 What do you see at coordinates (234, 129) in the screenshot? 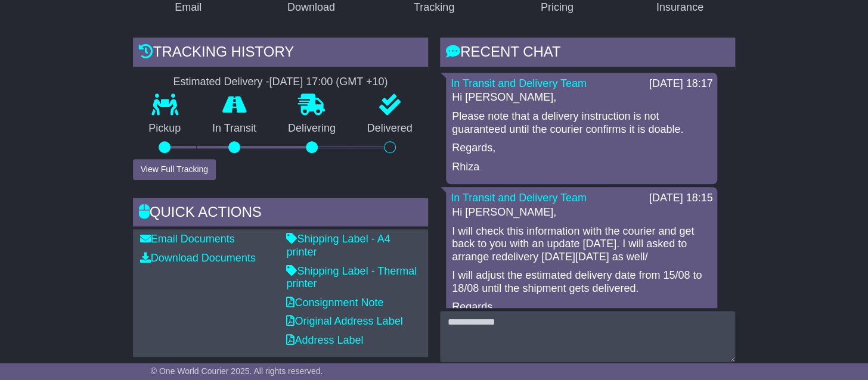
I see `p: In Transit` at bounding box center [234, 129].